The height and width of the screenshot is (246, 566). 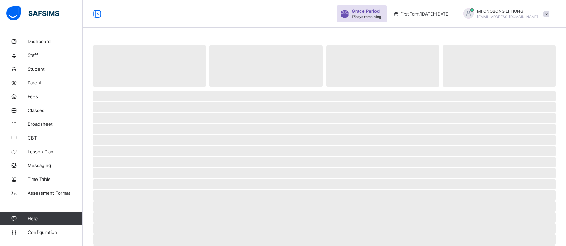 What do you see at coordinates (421, 14) in the screenshot?
I see `span: session/term information` at bounding box center [421, 14].